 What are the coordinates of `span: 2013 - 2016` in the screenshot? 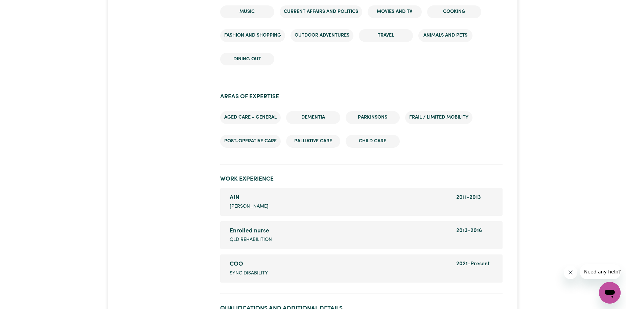 It's located at (469, 230).